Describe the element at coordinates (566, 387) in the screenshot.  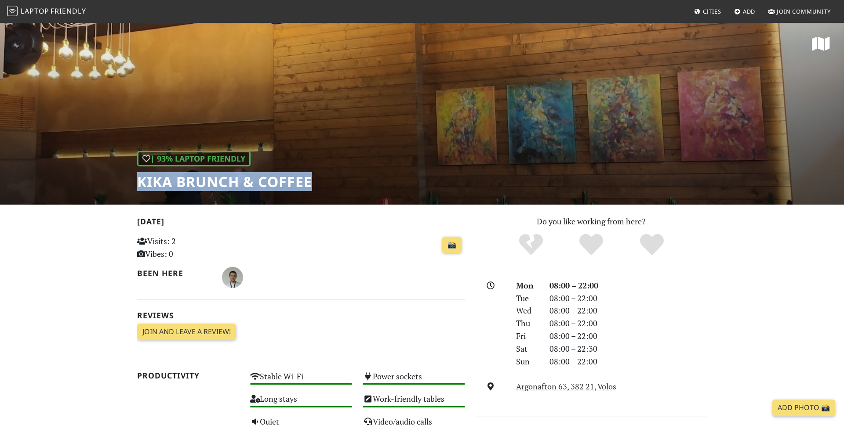
I see `a: Argonafton 63, 382 21, Volos` at that location.